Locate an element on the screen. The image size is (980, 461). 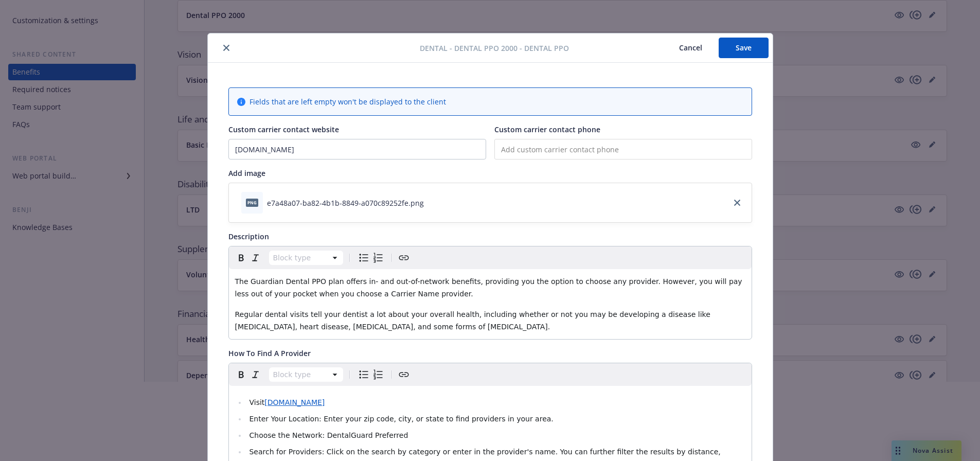
span: Custom carrier contact website is located at coordinates (284, 129).